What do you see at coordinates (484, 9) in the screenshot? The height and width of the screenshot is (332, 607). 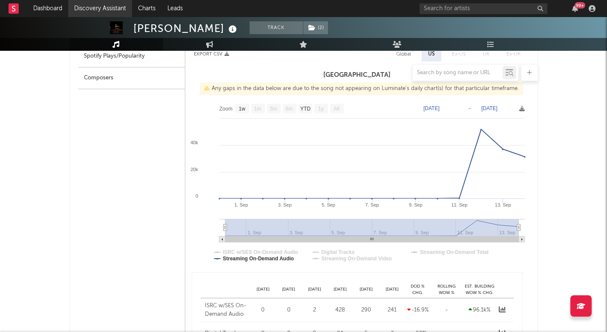 I see `input: Search for artists` at bounding box center [484, 9].